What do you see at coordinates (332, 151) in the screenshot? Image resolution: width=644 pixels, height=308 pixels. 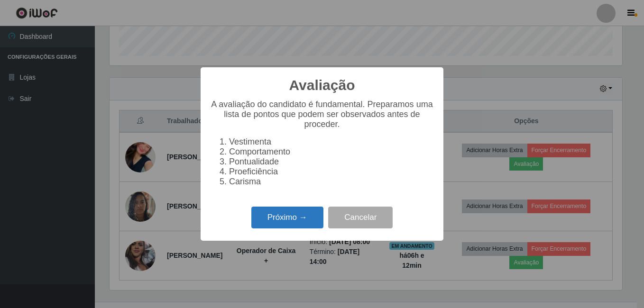 I see `li: Comportamento` at bounding box center [332, 151].